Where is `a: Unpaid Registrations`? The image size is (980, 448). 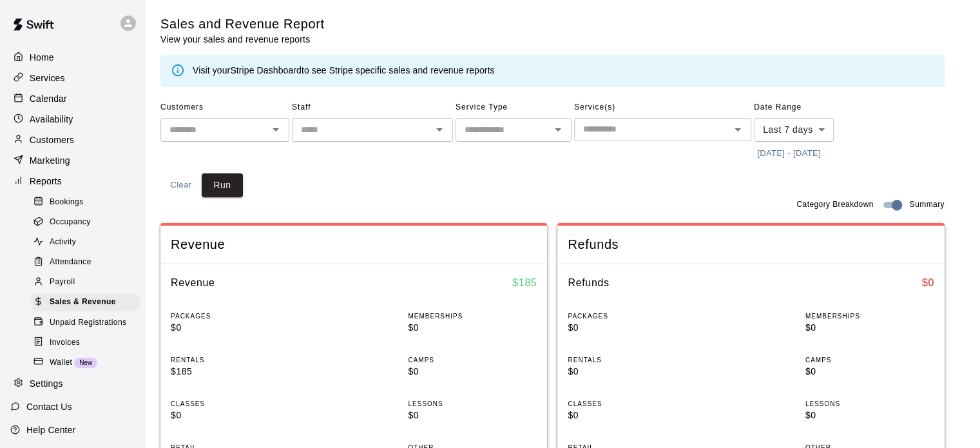
a: Unpaid Registrations is located at coordinates (87, 322).